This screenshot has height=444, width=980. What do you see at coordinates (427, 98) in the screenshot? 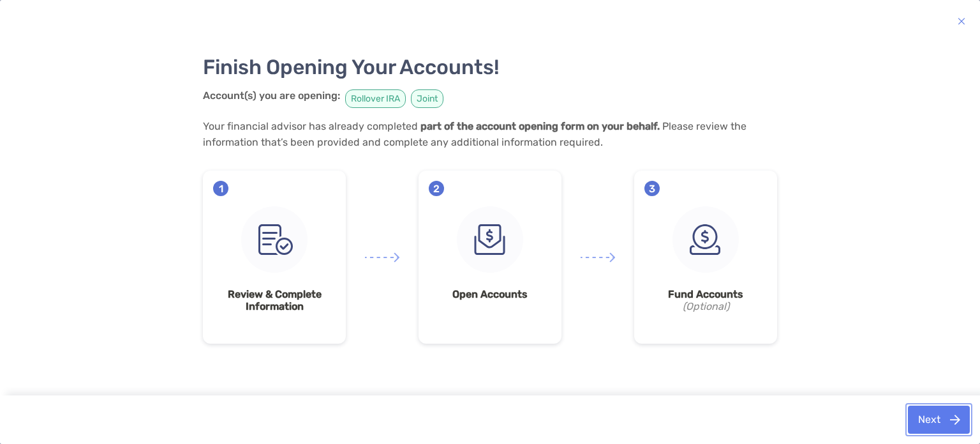
I see `span: Joint` at bounding box center [427, 98].